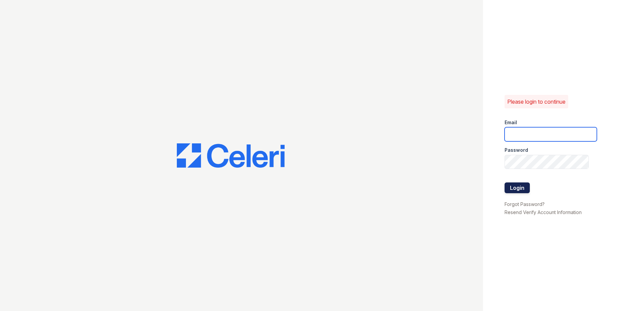 This screenshot has height=311, width=644. What do you see at coordinates (231, 156) in the screenshot?
I see `img: CE_Logo_Blue-a8612792a0a2168367f1c8372b55b34899dd931a85d93a1a3d3e32e68fde9ad4.png` at bounding box center [231, 156].